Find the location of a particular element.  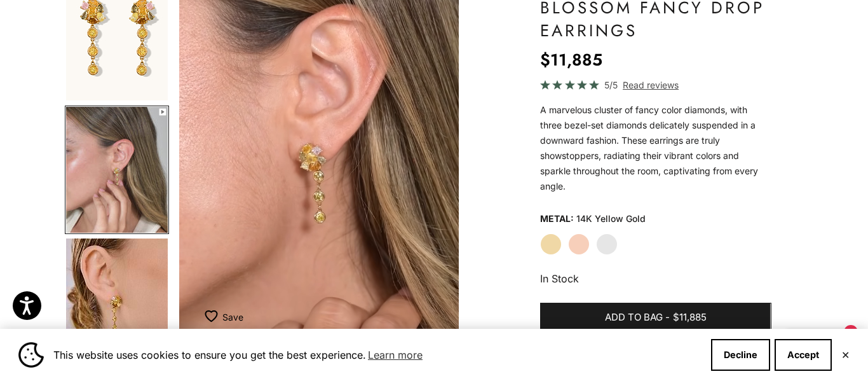

p: A marvelous cluster of fancy color diamonds, with three bezel-set diamonds delicately suspended i... is located at coordinates (656, 148).